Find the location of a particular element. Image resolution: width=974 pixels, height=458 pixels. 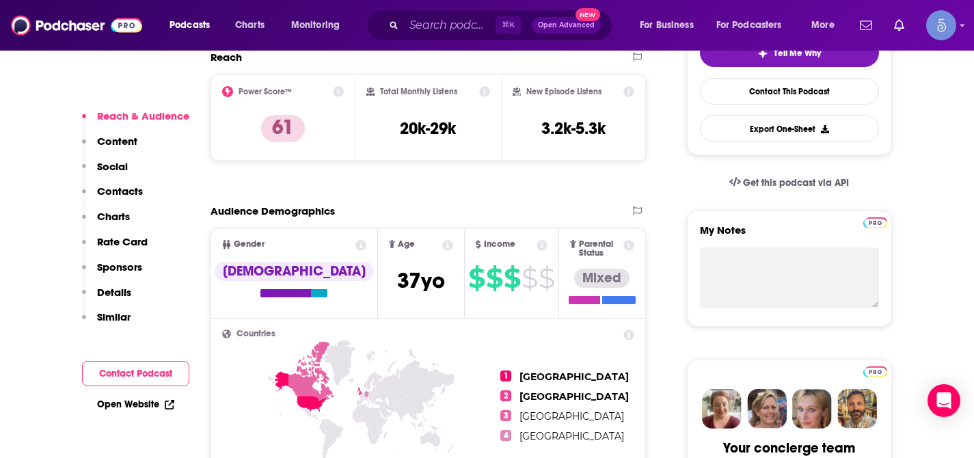

span: Logged in as Spiral5-G1 is located at coordinates (942, 25).